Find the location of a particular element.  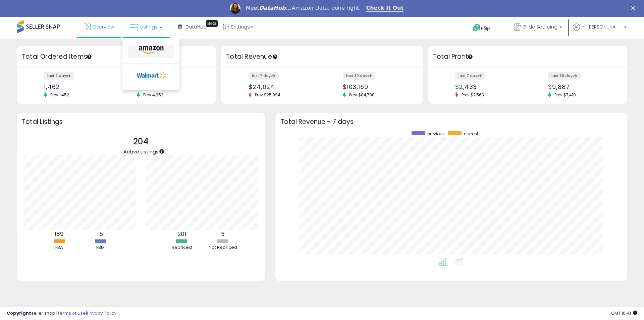

span: DataHub is located at coordinates (196, 27).